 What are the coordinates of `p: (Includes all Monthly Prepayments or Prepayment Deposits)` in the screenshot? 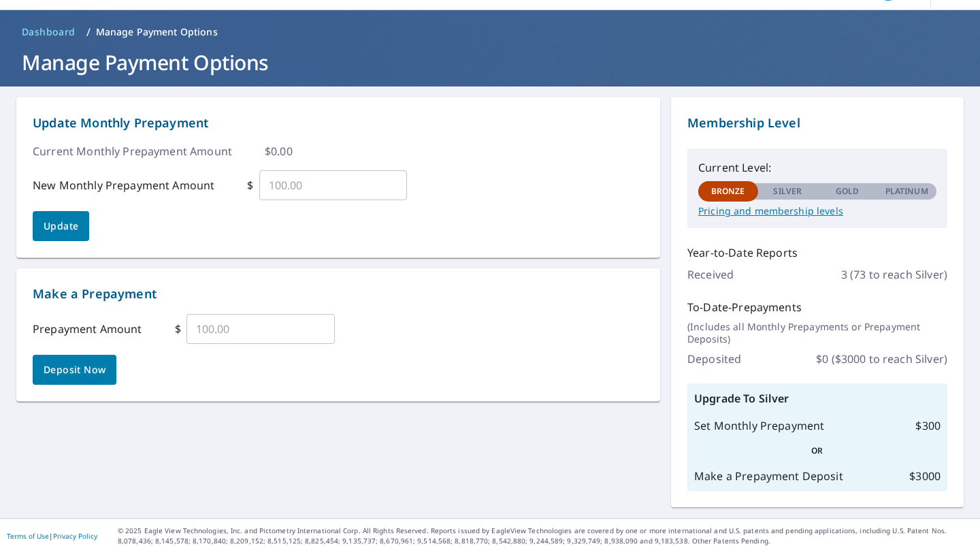 It's located at (817, 333).